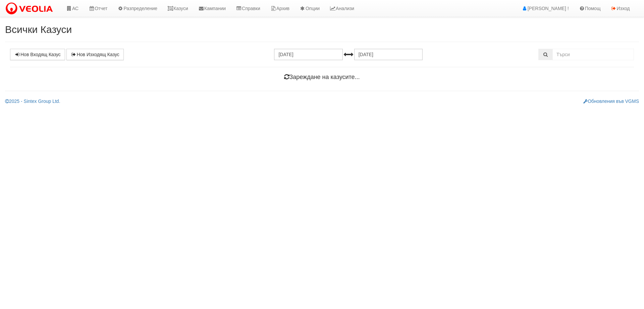  I want to click on a: Нов Входящ Казус, so click(38, 55).